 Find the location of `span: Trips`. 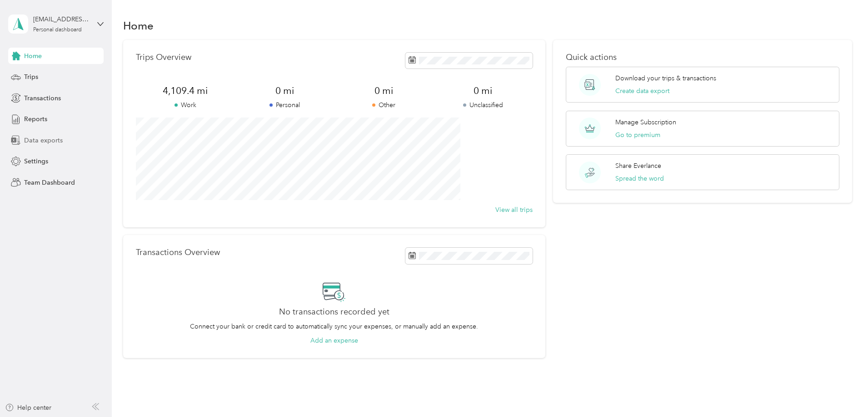

span: Trips is located at coordinates (31, 77).